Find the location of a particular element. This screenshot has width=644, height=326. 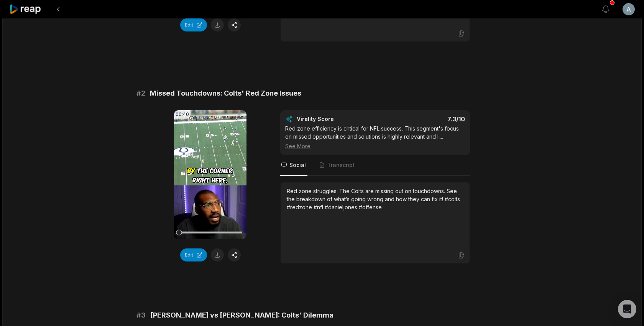

span: Social is located at coordinates (298, 165).